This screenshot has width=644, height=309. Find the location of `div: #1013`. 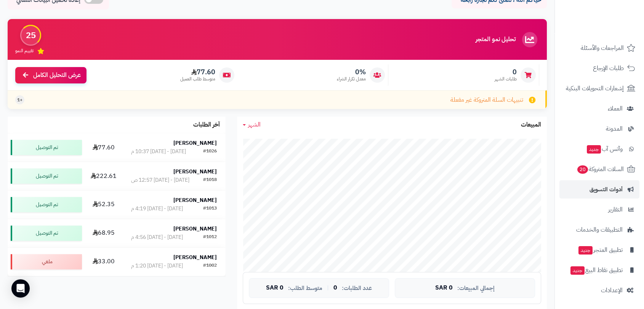

div: #1013 is located at coordinates (210, 208).